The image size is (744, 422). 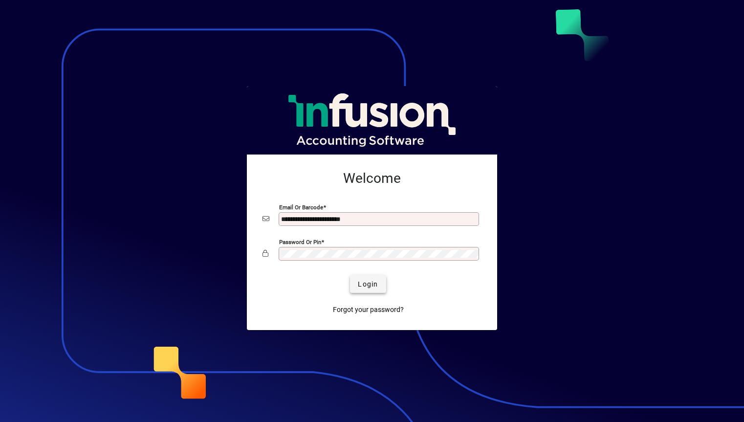 I want to click on mat-label: Email or Barcode, so click(x=301, y=207).